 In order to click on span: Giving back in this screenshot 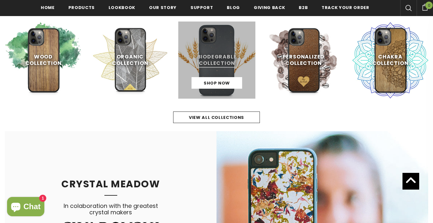, I will do `click(269, 7)`.